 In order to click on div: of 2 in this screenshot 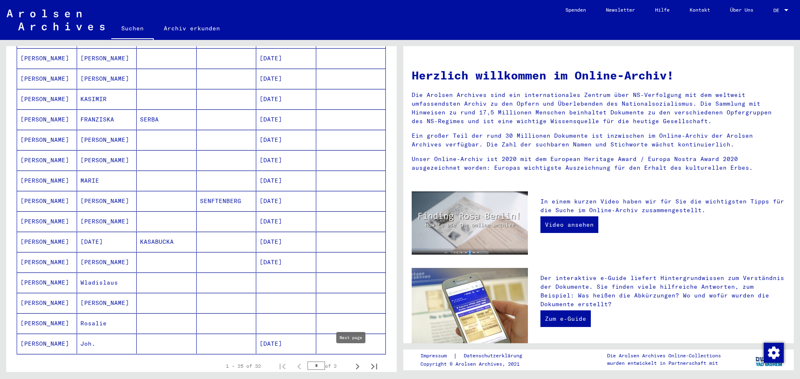, I will do `click(328, 366)`.